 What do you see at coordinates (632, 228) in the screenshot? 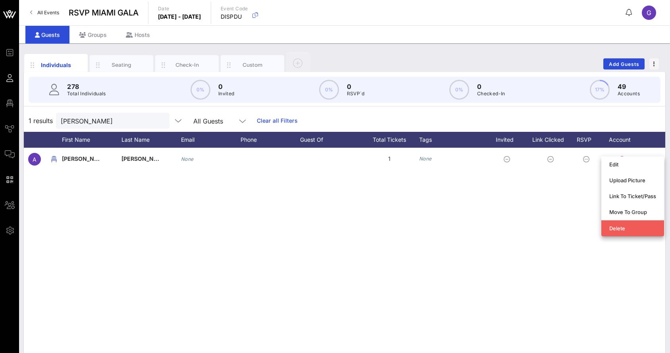
I see `div: Delete` at bounding box center [632, 228].